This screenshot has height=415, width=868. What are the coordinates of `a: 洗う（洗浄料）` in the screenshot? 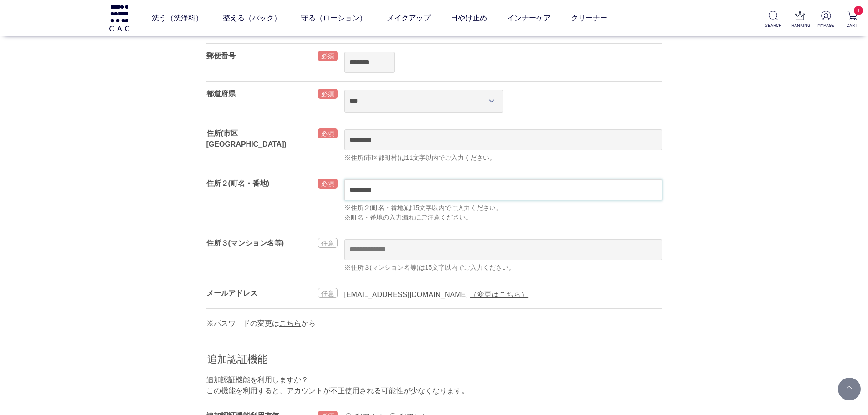 It's located at (177, 18).